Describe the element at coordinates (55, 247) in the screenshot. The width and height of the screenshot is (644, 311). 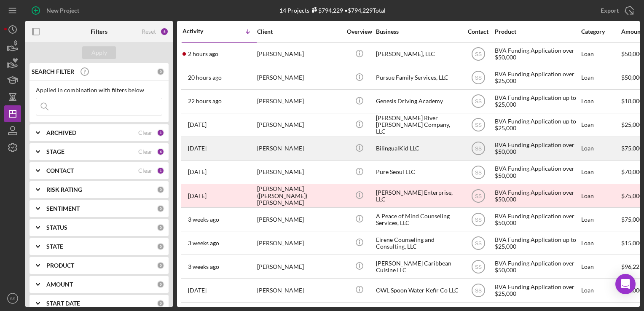
I see `b: STATE` at that location.